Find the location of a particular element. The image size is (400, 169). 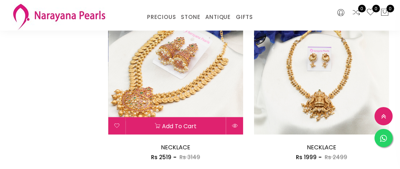

span: Rs 2519 is located at coordinates (161, 157).